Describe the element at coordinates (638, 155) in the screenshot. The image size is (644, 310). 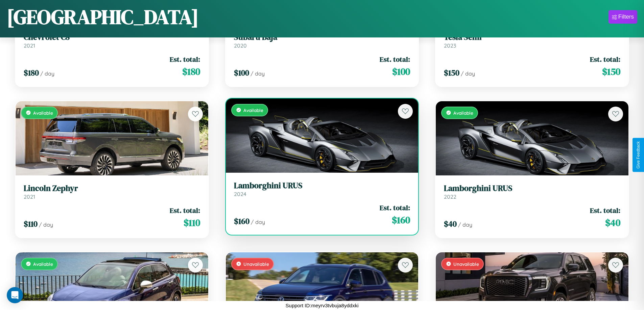
I see `div: Give Feedback` at that location.